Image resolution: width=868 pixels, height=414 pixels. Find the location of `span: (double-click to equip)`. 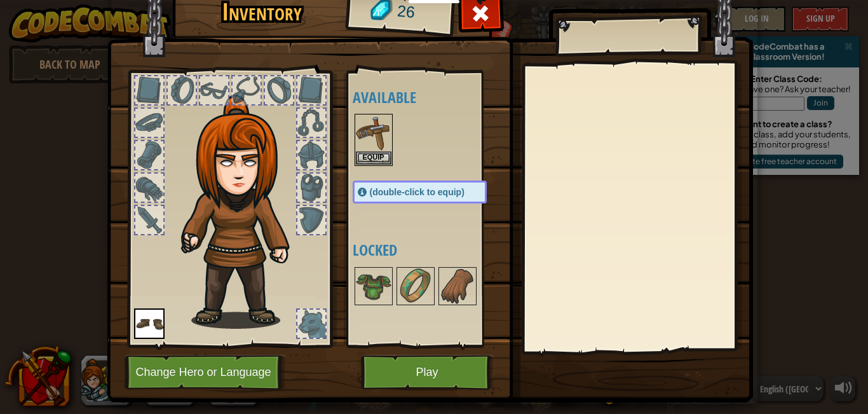

span: (double-click to equip) is located at coordinates (416, 192).